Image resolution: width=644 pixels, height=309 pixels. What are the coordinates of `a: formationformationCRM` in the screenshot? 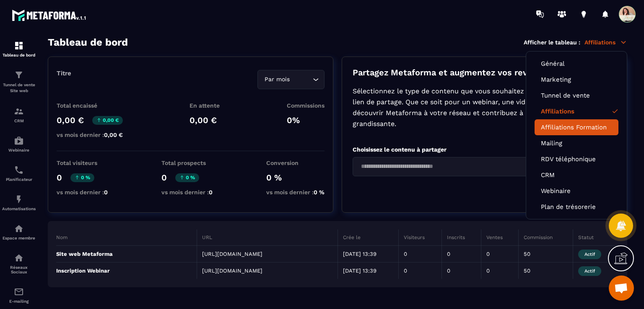 It's located at (19, 115).